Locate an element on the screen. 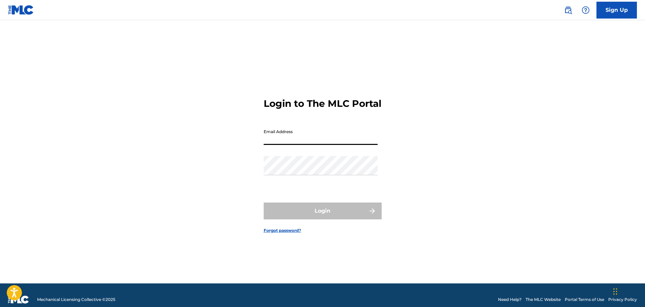 This screenshot has width=645, height=307. a: Privacy Policy is located at coordinates (622, 300).